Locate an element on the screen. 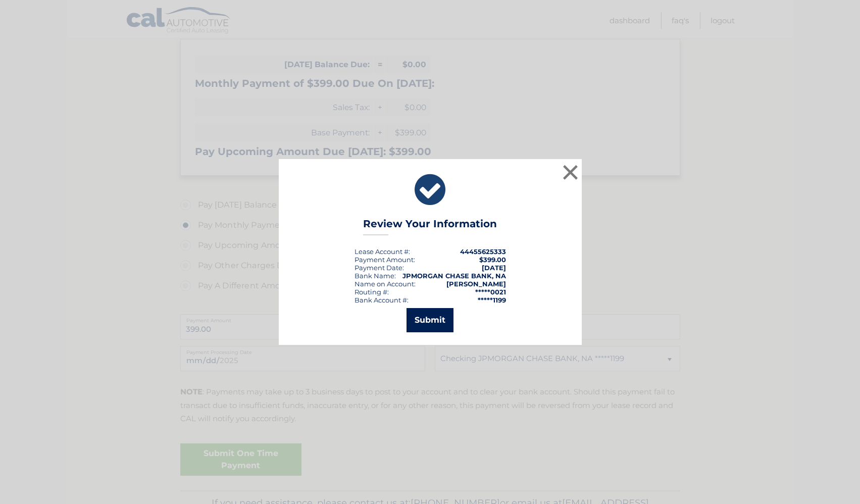 The image size is (860, 504). span: $399.00 is located at coordinates (492, 260).